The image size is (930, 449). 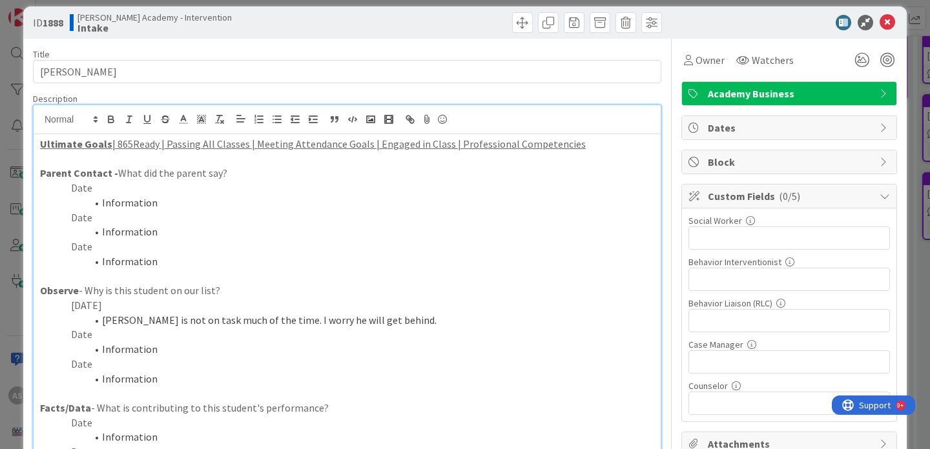 I want to click on span: Block, so click(x=790, y=162).